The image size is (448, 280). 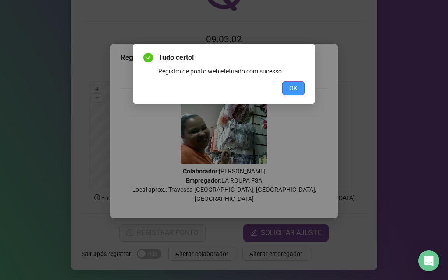 What do you see at coordinates (428, 261) in the screenshot?
I see `div: Open Intercom Messenger` at bounding box center [428, 261].